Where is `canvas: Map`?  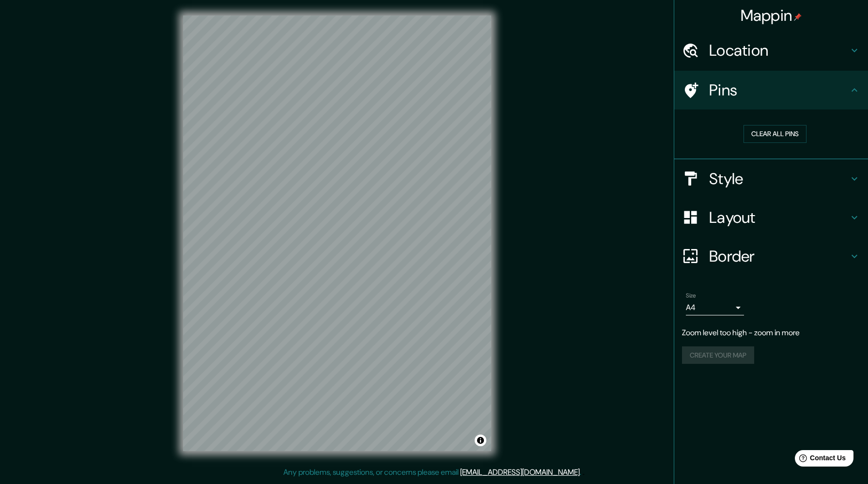
canvas: Map is located at coordinates (337, 233).